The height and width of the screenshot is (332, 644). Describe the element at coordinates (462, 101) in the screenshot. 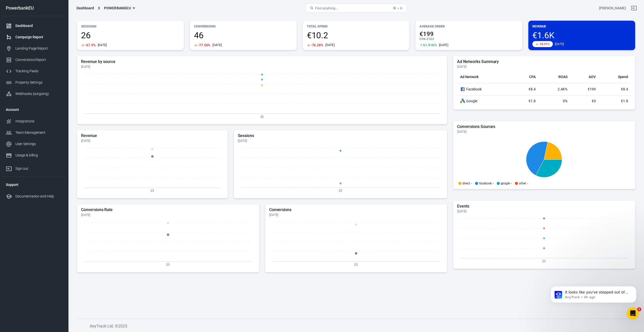

I see `div: Google Ads` at that location.